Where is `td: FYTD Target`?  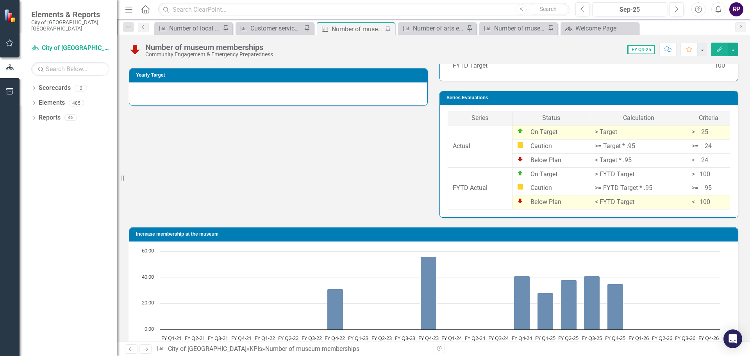
td: FYTD Target is located at coordinates (519, 66).